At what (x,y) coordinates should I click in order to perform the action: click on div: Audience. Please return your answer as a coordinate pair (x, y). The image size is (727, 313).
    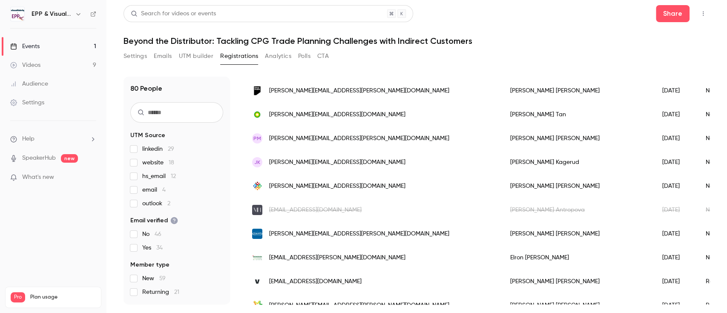
    Looking at the image, I should click on (29, 84).